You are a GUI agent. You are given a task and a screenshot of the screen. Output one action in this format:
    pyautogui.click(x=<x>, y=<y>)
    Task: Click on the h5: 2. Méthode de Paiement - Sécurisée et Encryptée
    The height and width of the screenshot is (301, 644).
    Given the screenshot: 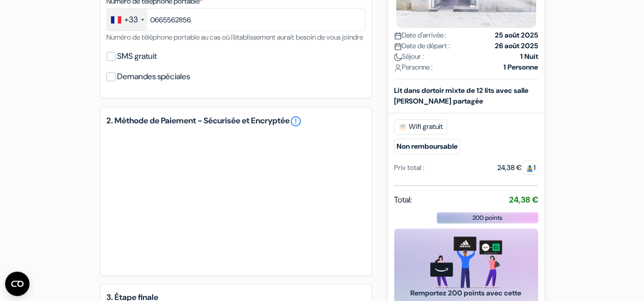 What is the action you would take?
    pyautogui.click(x=236, y=122)
    